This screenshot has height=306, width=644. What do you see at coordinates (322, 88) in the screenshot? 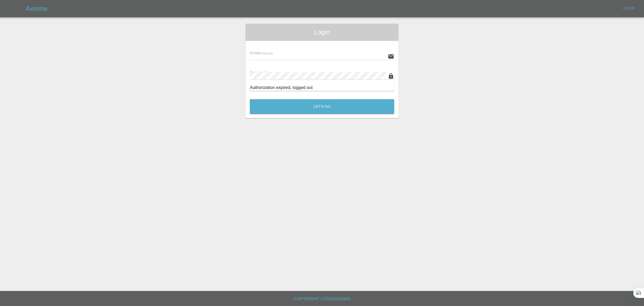
I see `div: Authorization expired, logged out` at bounding box center [322, 88].